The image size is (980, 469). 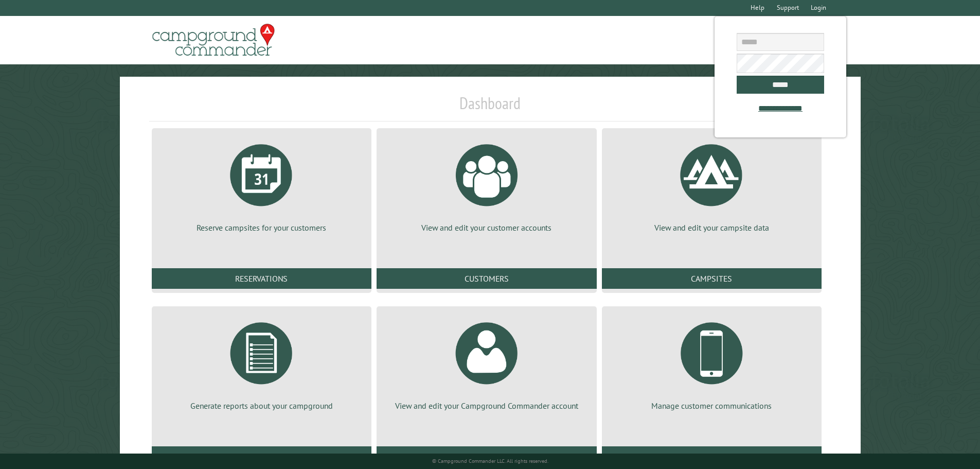 What do you see at coordinates (487, 456) in the screenshot?
I see `a: Account` at bounding box center [487, 456].